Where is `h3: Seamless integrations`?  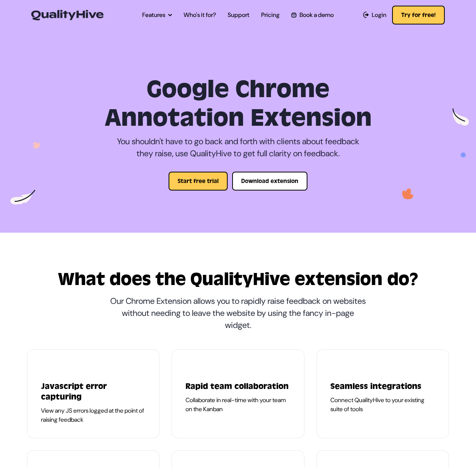 h3: Seamless integrations is located at coordinates (382, 387).